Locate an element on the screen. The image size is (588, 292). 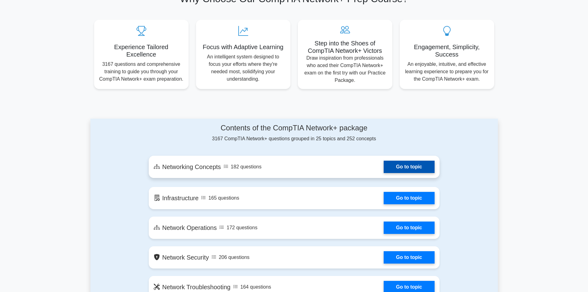
p: An intelligent system designed to focus your efforts where they're needed most, solidifying your ... is located at coordinates (243, 68).